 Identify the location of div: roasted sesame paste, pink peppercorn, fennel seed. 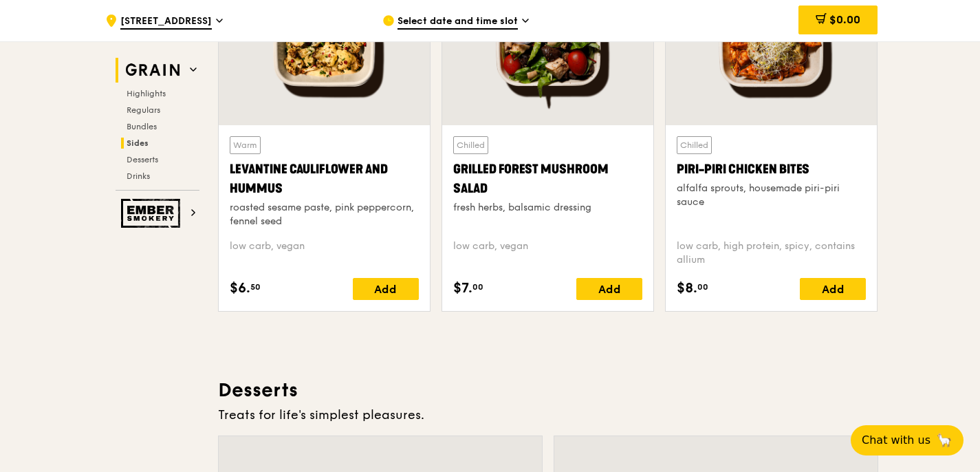
(324, 214).